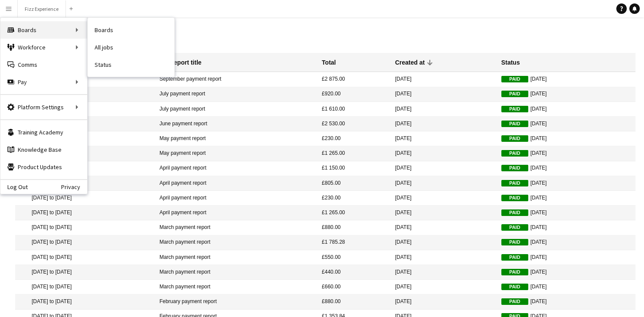  Describe the element at coordinates (131, 65) in the screenshot. I see `a: Status` at that location.